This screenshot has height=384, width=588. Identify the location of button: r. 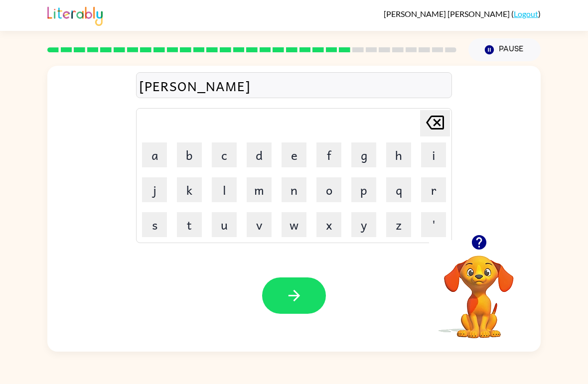
(433, 190).